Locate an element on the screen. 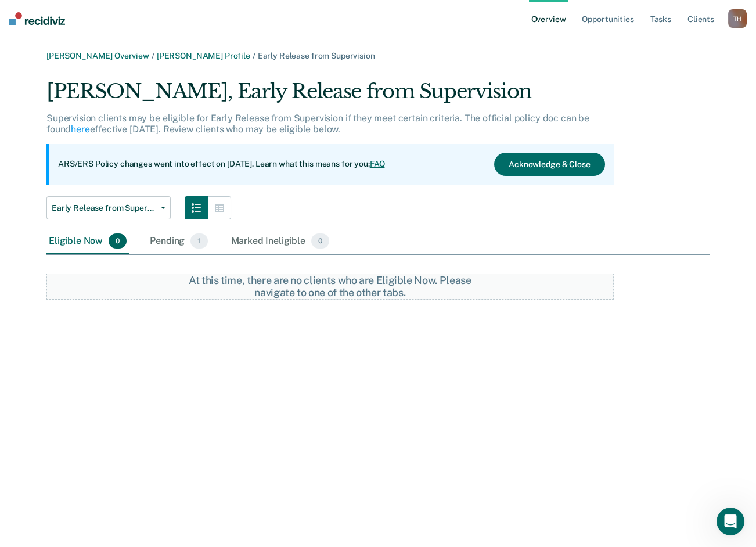 This screenshot has width=756, height=547. div: At this time, there are no clients who are Eligible Now. Please navigate to one of the other tabs. is located at coordinates (330, 286).